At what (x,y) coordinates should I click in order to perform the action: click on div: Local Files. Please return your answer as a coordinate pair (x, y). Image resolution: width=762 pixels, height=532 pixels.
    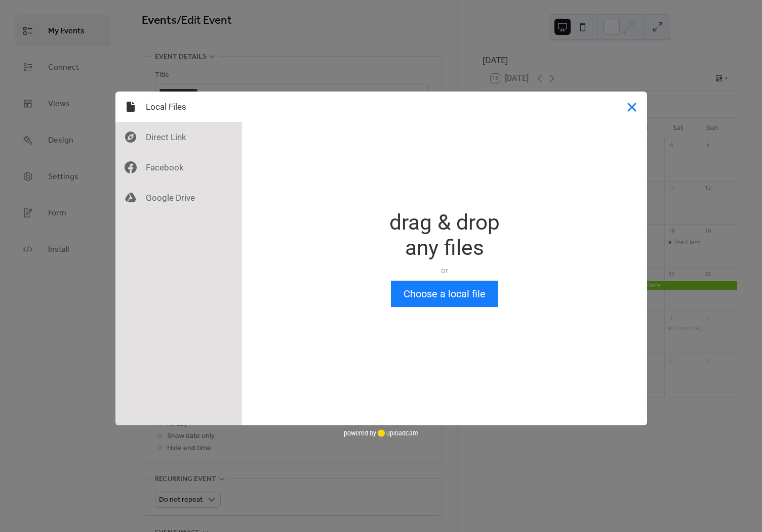
    Looking at the image, I should click on (179, 107).